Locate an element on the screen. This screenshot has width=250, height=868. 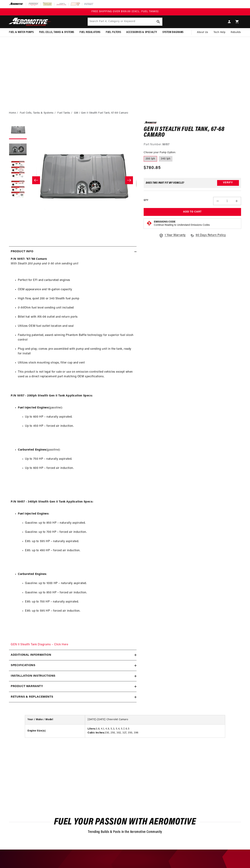
li: High flow, quiet 200 or 340 Stealth fuel pump is located at coordinates (77, 299).